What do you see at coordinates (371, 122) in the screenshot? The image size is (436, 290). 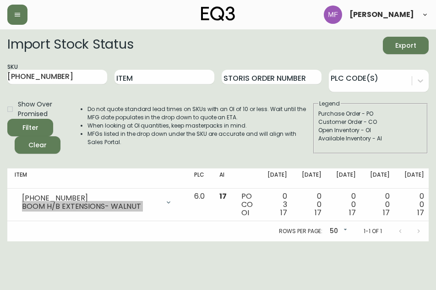 I see `div: Customer Order - CO` at bounding box center [371, 122].